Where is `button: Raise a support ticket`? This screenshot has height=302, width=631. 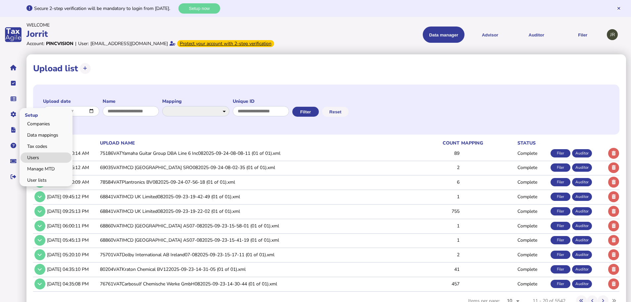 button: Raise a support ticket is located at coordinates (13, 161).